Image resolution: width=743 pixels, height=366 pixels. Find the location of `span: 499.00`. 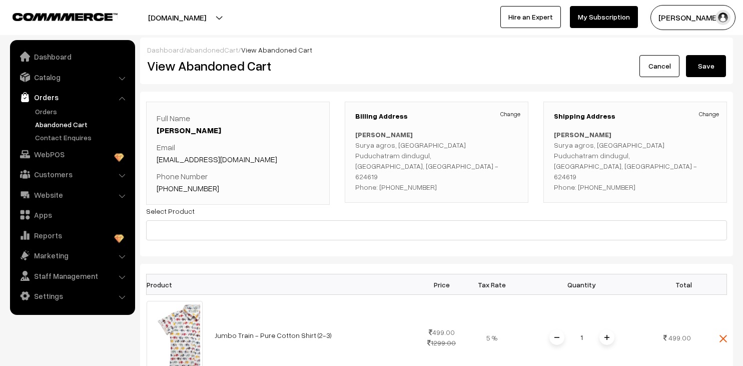

span: 499.00 is located at coordinates (679, 337).